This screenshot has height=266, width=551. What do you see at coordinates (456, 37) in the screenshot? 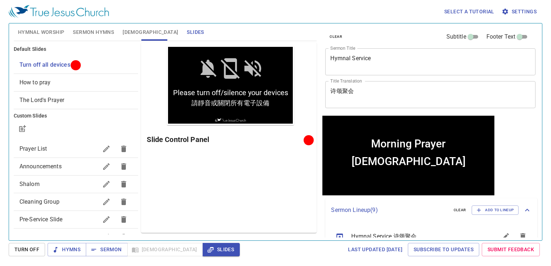
I see `span: Subtitle` at bounding box center [456, 37].